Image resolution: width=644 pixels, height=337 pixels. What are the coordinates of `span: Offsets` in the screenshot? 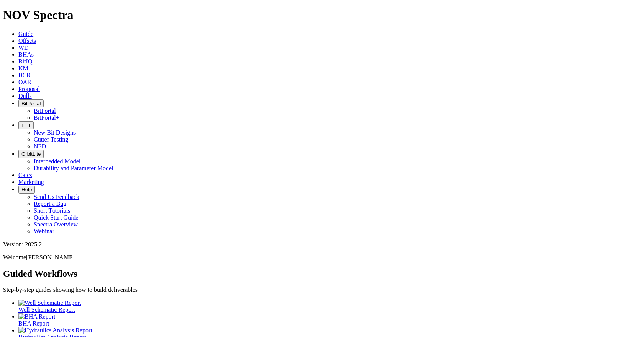 It's located at (27, 41).